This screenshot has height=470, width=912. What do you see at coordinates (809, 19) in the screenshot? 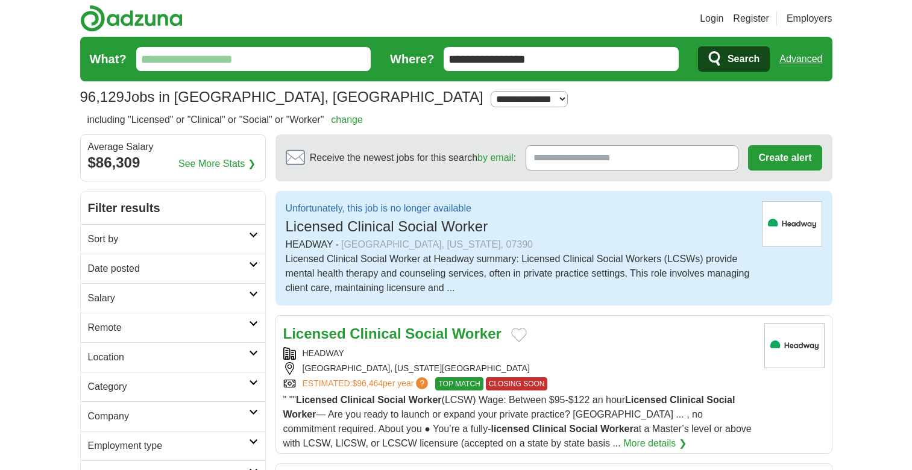
I see `a: Employers` at bounding box center [809, 19].